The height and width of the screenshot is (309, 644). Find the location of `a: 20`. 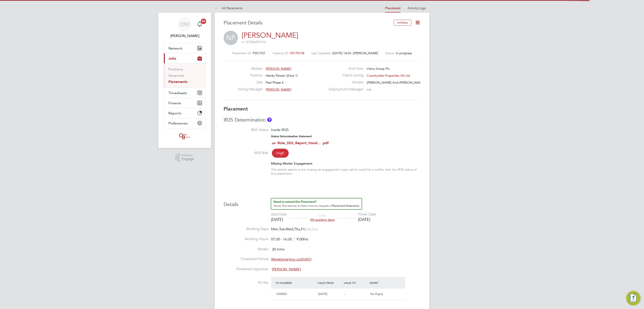

a: 20 is located at coordinates (200, 24).